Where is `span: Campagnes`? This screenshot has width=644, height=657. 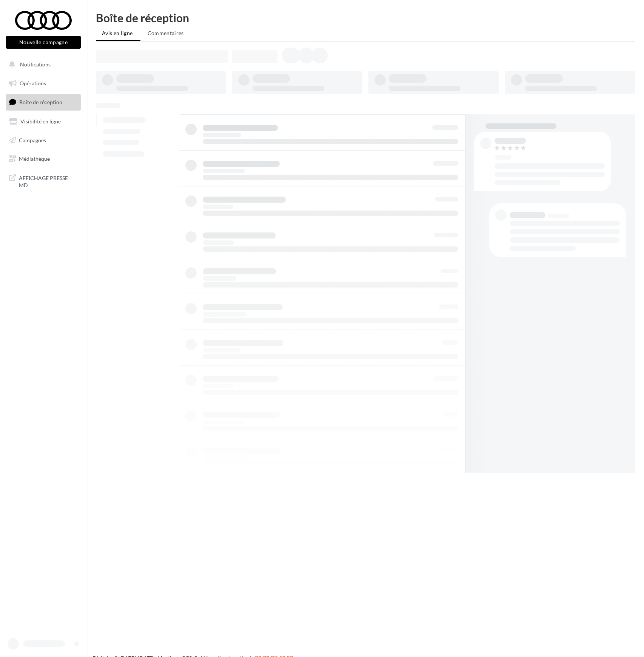
span: Campagnes is located at coordinates (32, 139).